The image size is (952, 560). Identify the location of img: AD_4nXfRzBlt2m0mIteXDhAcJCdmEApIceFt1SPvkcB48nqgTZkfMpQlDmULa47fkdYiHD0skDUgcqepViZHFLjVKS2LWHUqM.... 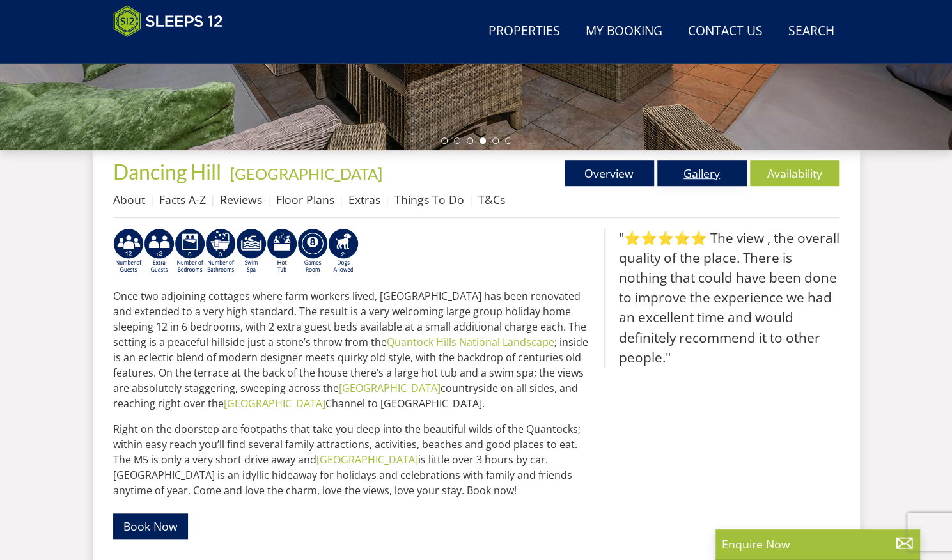
(189, 251).